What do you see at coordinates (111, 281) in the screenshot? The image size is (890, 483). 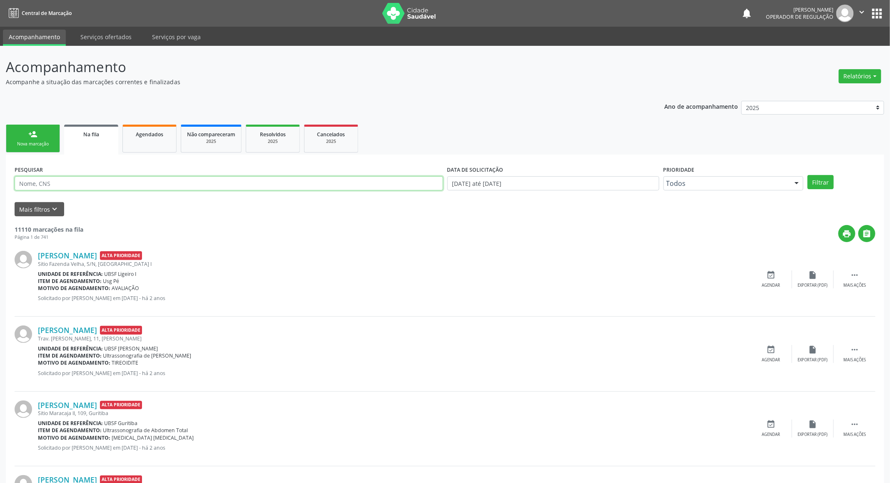 I see `span: Usg Pé` at bounding box center [111, 281].